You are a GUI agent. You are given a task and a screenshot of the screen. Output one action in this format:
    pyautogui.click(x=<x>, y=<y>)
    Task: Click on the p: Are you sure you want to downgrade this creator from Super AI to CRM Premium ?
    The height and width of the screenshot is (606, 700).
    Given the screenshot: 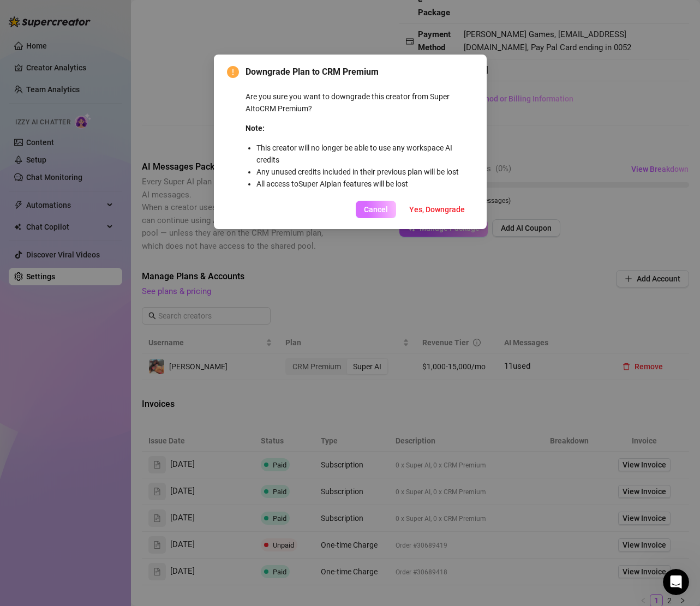 What is the action you would take?
    pyautogui.click(x=359, y=103)
    